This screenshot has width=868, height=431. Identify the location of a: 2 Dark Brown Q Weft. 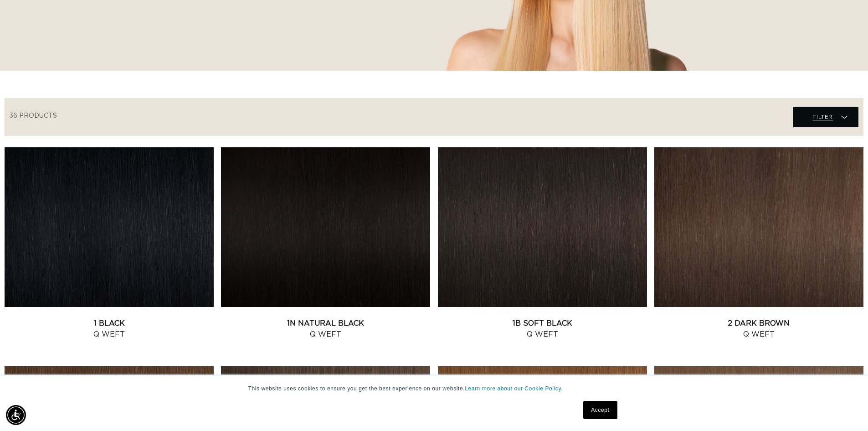
(759, 329).